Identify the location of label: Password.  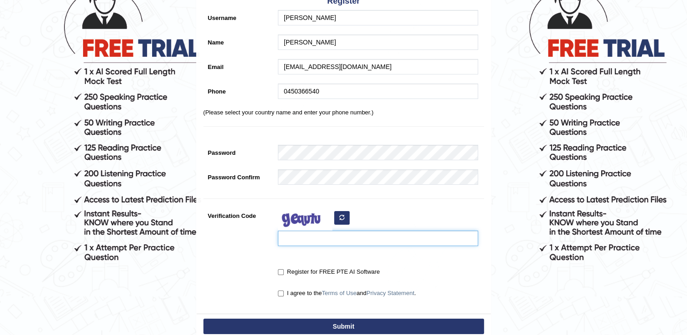
(238, 151).